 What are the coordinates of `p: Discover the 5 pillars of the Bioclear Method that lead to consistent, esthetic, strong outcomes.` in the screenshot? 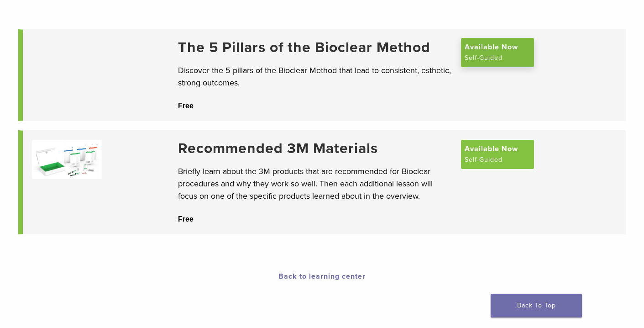 It's located at (315, 76).